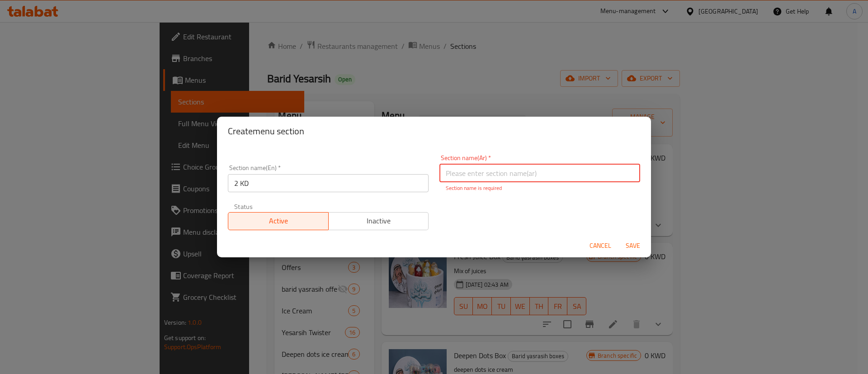 This screenshot has height=374, width=868. I want to click on button: Active, so click(278, 221).